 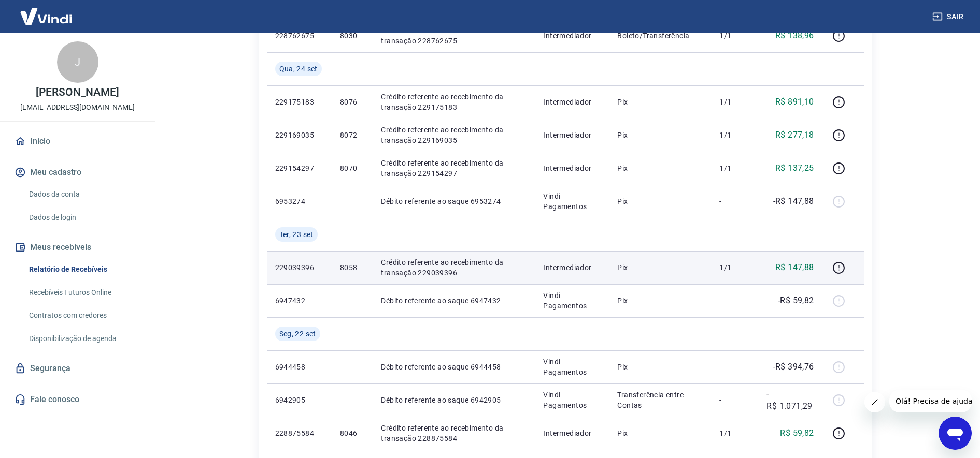 I want to click on img: Vindi, so click(x=46, y=16).